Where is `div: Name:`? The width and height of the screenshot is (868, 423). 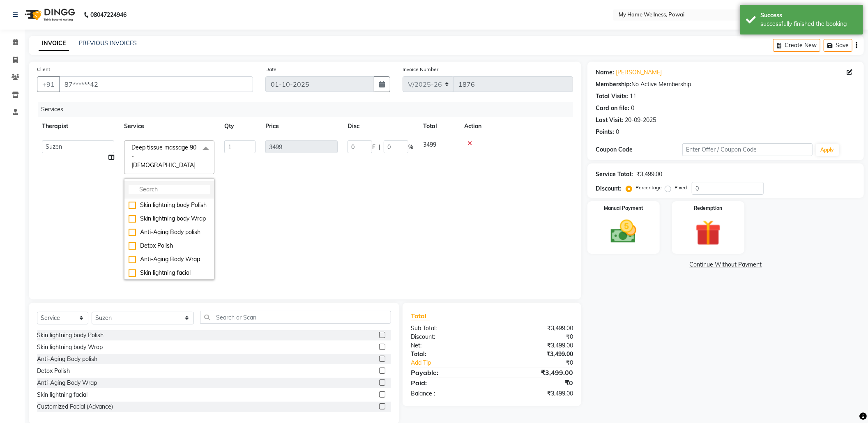
div: Name: is located at coordinates (605, 72).